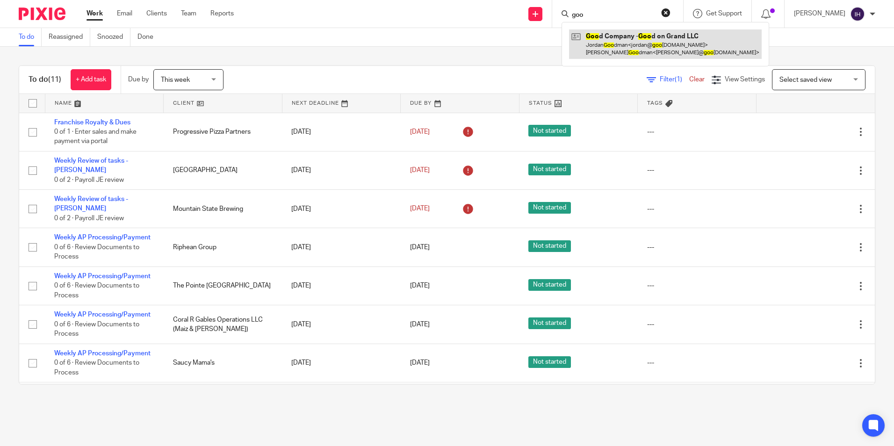  What do you see at coordinates (188, 14) in the screenshot?
I see `a: Team` at bounding box center [188, 14].